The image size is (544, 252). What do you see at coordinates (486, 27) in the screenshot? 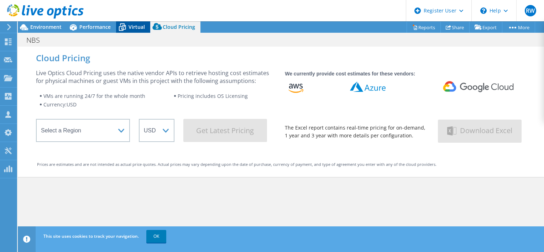
I see `a: Export` at bounding box center [486, 27].